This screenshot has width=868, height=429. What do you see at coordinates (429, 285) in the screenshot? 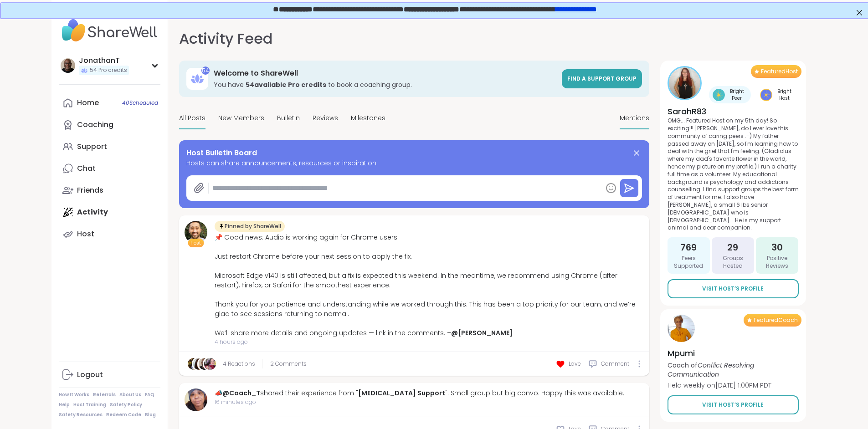
I see `div: 📌 Good news: Audio is working again for Chrome users Just restart Chrome before your next session...` at bounding box center [429, 285].